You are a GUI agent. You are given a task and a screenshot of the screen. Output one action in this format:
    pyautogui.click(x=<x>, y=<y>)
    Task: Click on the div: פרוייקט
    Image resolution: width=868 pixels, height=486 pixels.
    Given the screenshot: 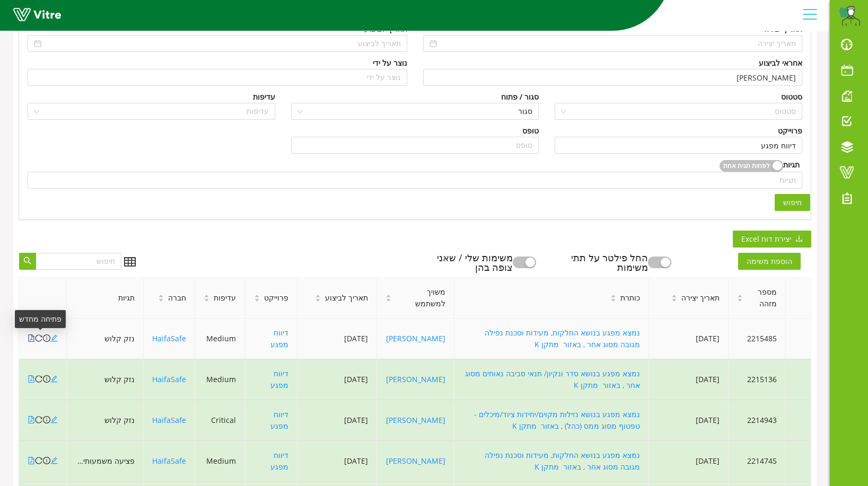 What is the action you would take?
    pyautogui.click(x=790, y=131)
    